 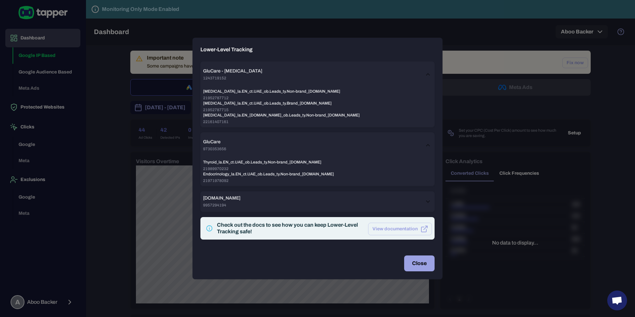 What do you see at coordinates (317, 145) in the screenshot?
I see `div: GluCare9730353656` at bounding box center [317, 145].